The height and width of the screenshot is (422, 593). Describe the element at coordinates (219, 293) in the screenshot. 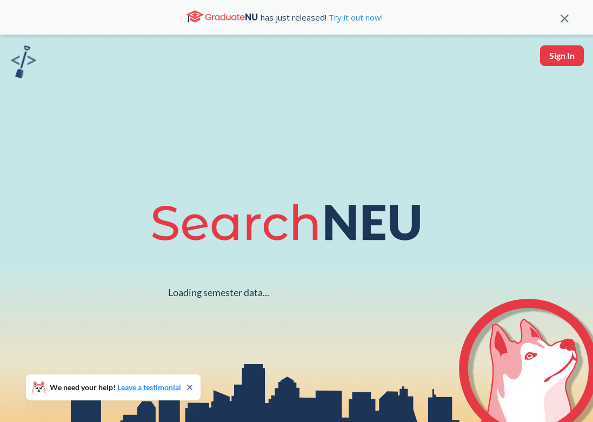

I see `div: Loading semester data...` at that location.